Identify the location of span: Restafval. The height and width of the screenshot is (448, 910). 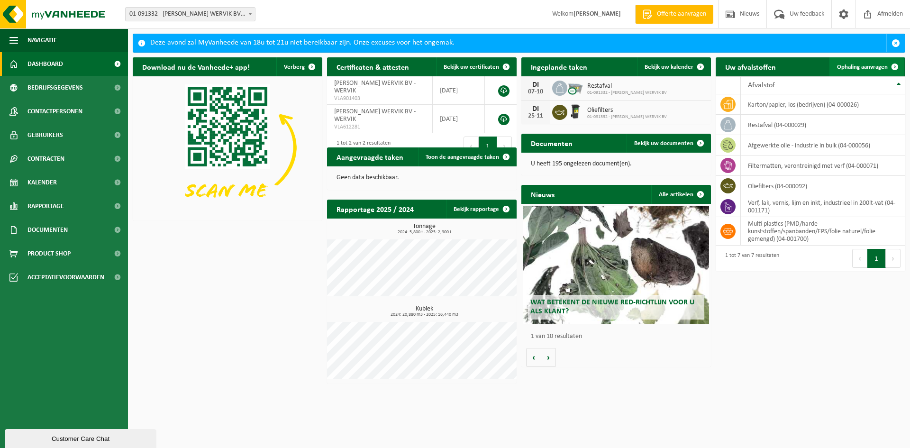
(627, 86).